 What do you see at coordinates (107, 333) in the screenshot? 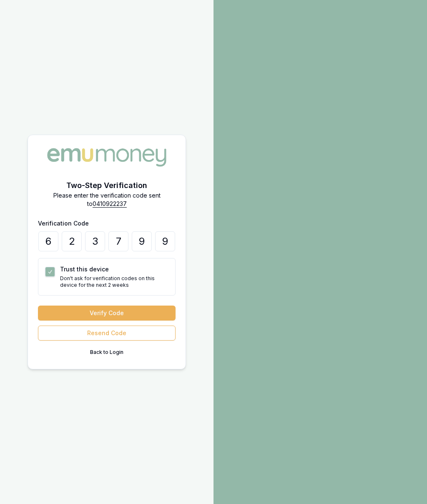
I see `button: Resend Code` at bounding box center [107, 333].